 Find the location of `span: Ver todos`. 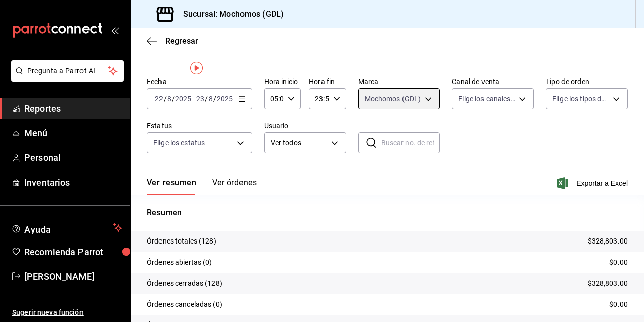

span: Ver todos is located at coordinates (299, 143).